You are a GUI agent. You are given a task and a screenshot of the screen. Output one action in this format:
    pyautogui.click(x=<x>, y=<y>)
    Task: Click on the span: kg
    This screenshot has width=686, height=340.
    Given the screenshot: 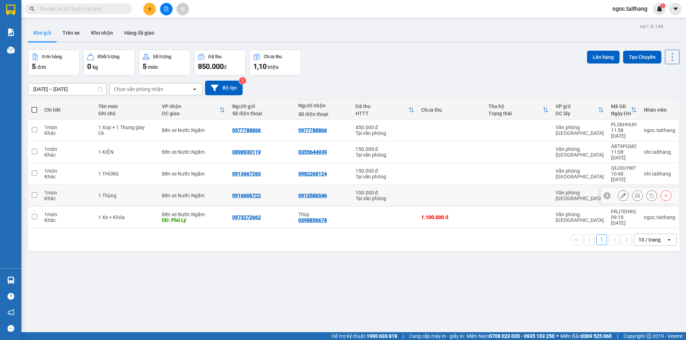 What is the action you would take?
    pyautogui.click(x=95, y=67)
    